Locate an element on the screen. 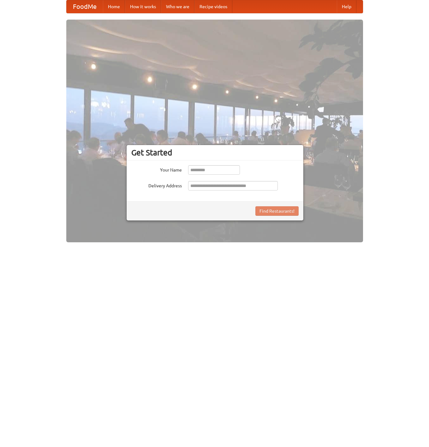 The width and height of the screenshot is (429, 447). a: Who we are is located at coordinates (178, 7).